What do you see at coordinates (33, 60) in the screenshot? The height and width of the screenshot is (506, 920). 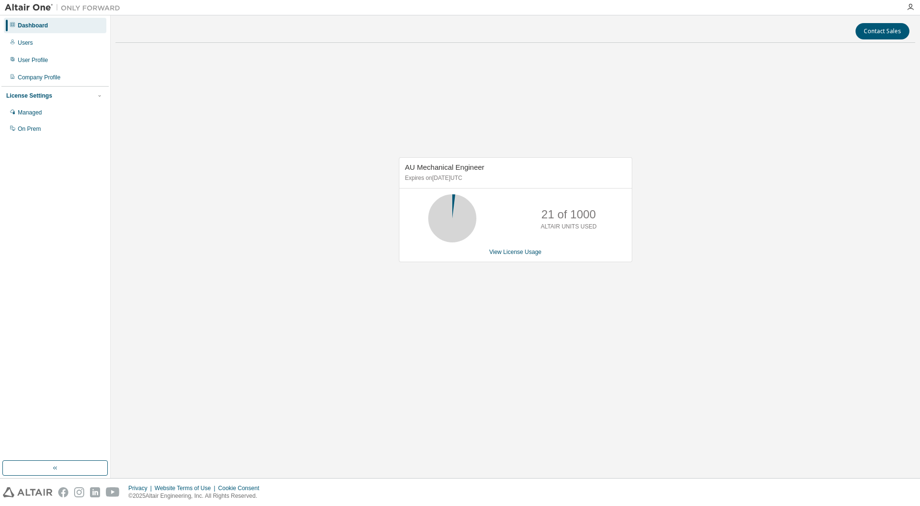 I see `div: User Profile` at bounding box center [33, 60].